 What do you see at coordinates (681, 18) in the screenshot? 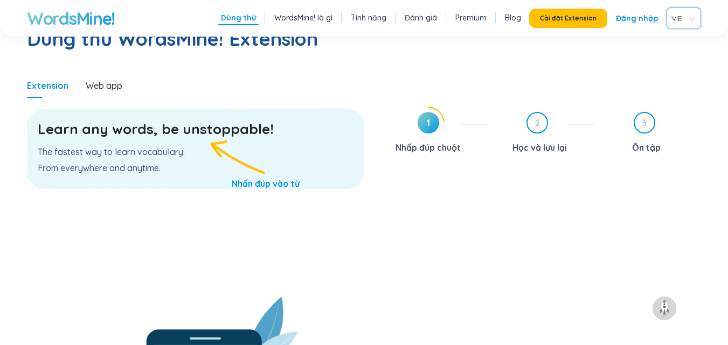
I see `span: VIE` at bounding box center [681, 18].